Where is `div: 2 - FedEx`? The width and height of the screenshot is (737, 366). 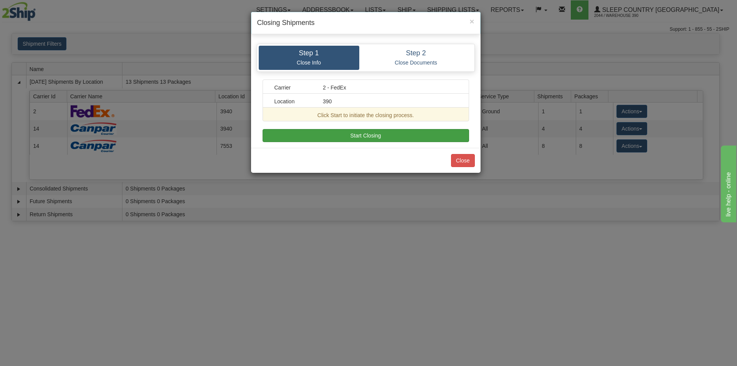 div: 2 - FedEx is located at coordinates (390, 87).